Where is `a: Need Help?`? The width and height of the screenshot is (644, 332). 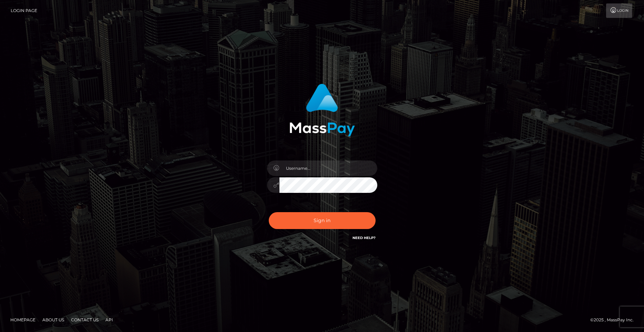
a: Need Help? is located at coordinates (364, 238).